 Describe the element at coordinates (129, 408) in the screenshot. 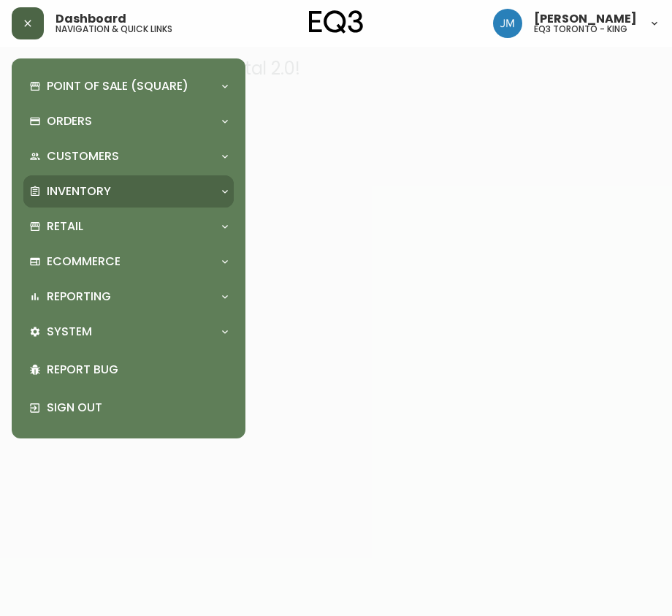

I see `div: Sign Out` at that location.